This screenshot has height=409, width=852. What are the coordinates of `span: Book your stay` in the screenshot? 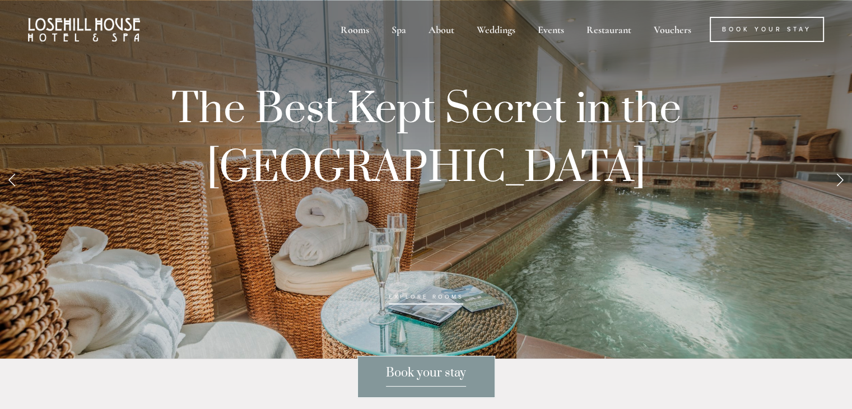 It's located at (426, 376).